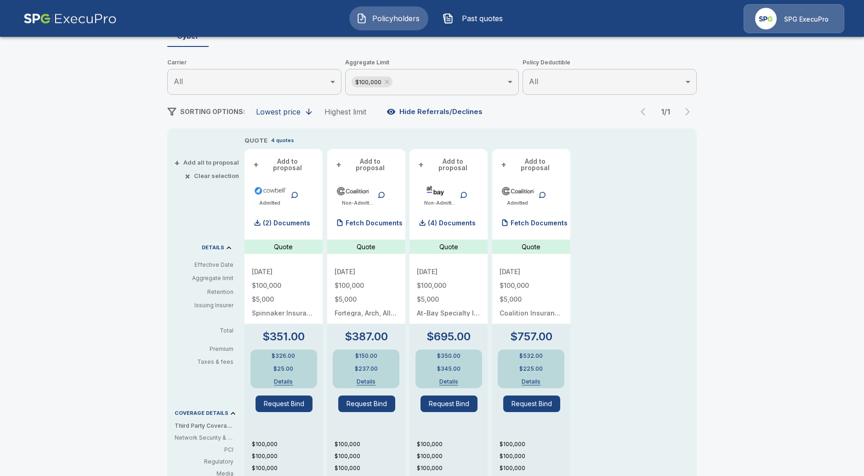 The width and height of the screenshot is (864, 476). I want to click on img: Past quotes Icon, so click(448, 18).